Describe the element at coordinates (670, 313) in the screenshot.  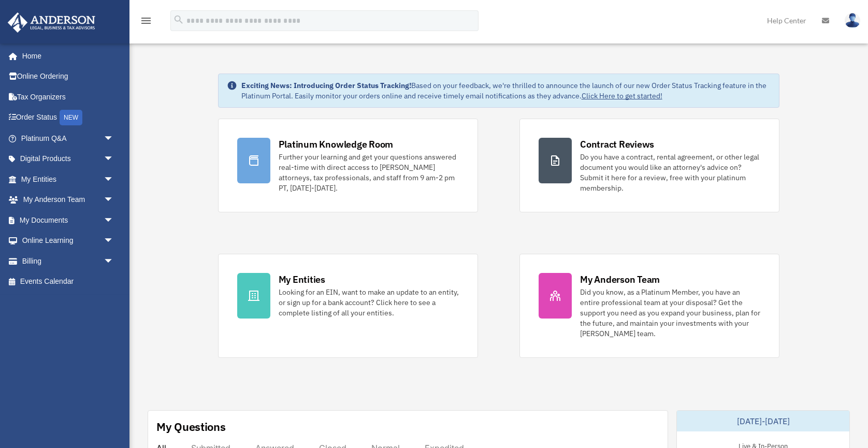
I see `div: Did you know, as a Platinum Member, you have an entire professional team at your disposal? Get th...` at that location.